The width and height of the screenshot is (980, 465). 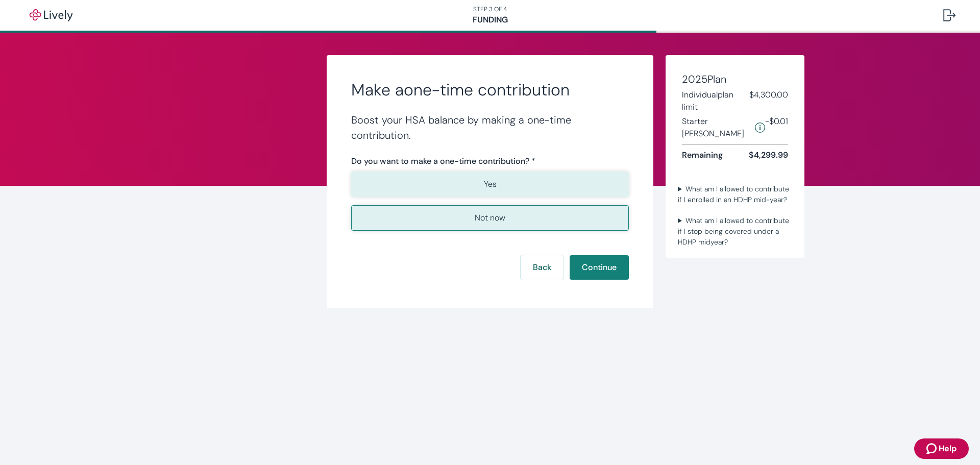 What do you see at coordinates (950, 16) in the screenshot?
I see `button: Log out` at bounding box center [950, 16].